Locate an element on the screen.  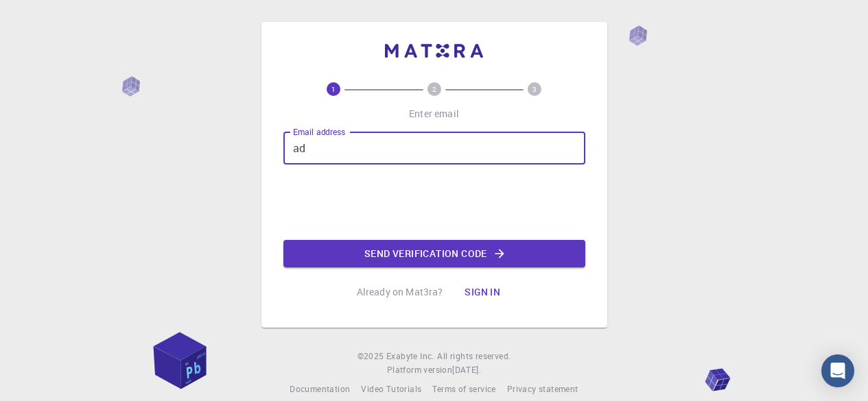
a: Exabyte Inc. is located at coordinates (410, 357).